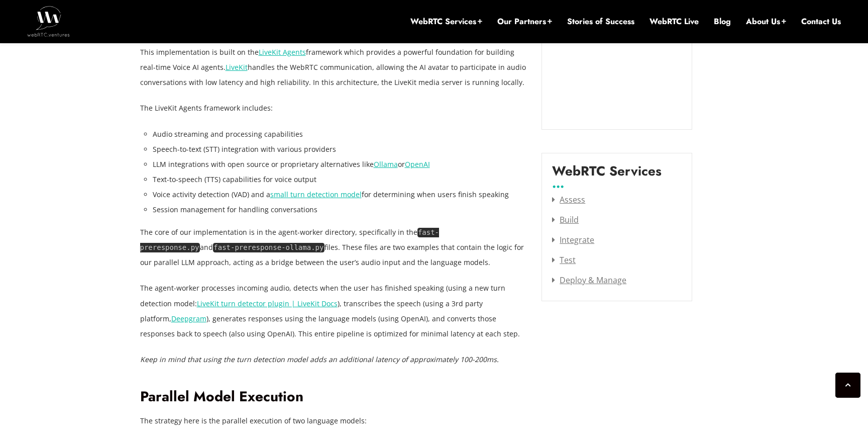 This screenshot has width=868, height=439. Describe the element at coordinates (600, 22) in the screenshot. I see `a: Stories of Success` at that location.